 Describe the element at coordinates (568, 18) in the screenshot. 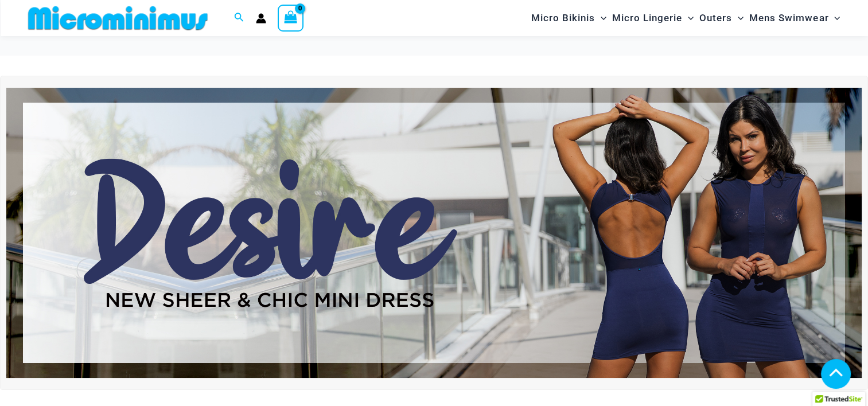

I see `a: Micro BikinisMenu ToggleMenu Toggle` at that location.